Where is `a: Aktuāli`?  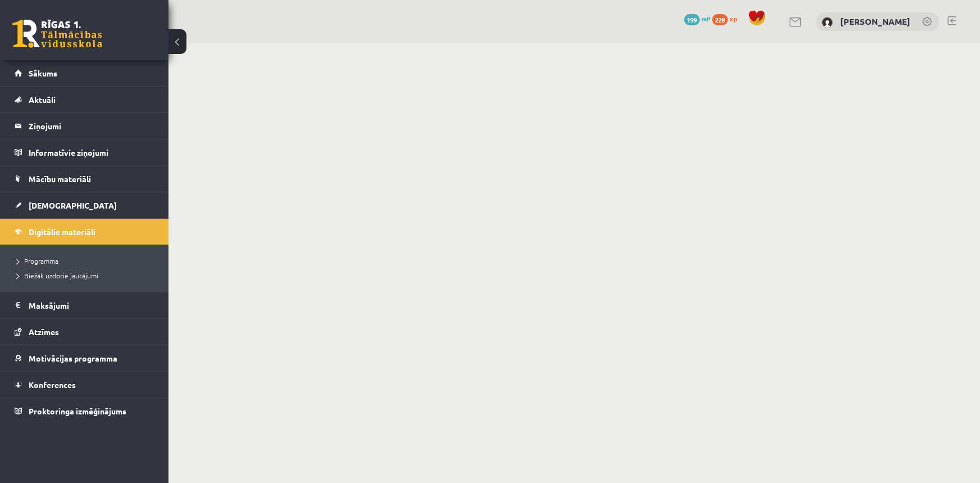 a: Aktuāli is located at coordinates (84, 99).